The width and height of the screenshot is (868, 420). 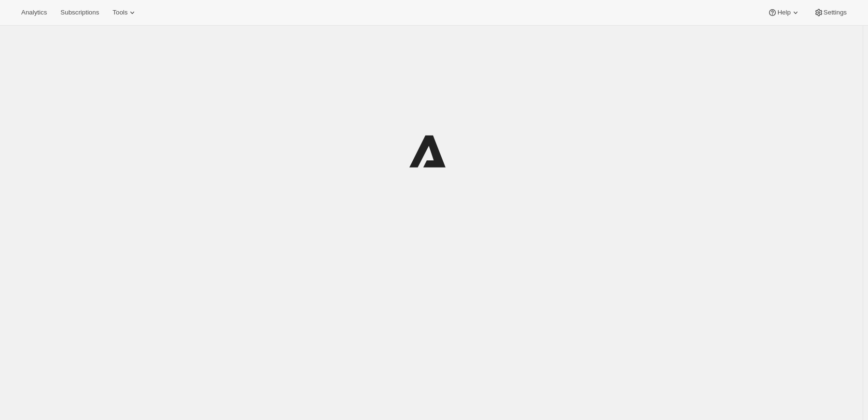 What do you see at coordinates (125, 12) in the screenshot?
I see `button: Tools` at bounding box center [125, 12].